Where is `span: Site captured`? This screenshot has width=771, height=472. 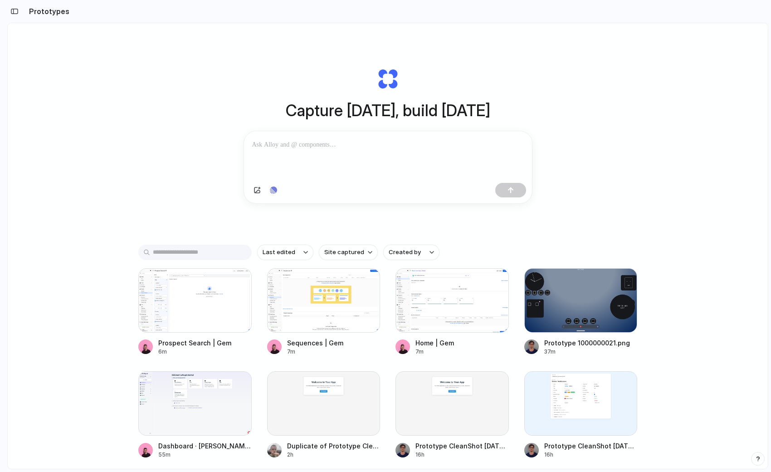 span: Site captured is located at coordinates (344, 252).